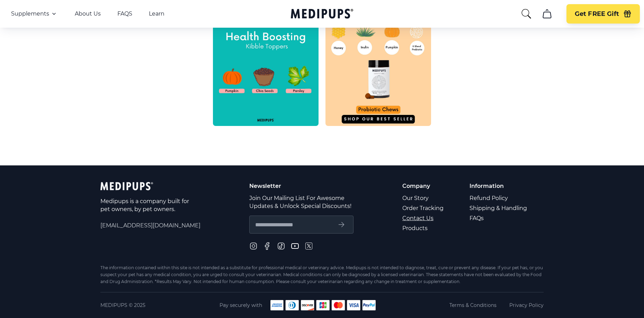  I want to click on button: cart, so click(547, 14).